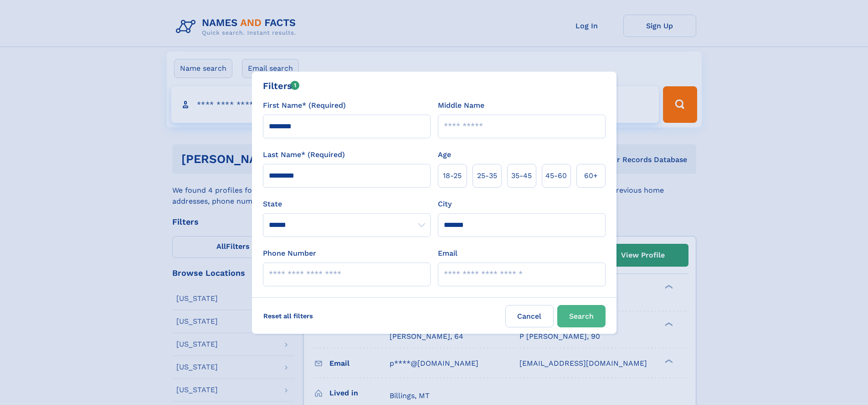 The image size is (868, 405). What do you see at coordinates (461, 106) in the screenshot?
I see `label: Middle Name` at bounding box center [461, 106].